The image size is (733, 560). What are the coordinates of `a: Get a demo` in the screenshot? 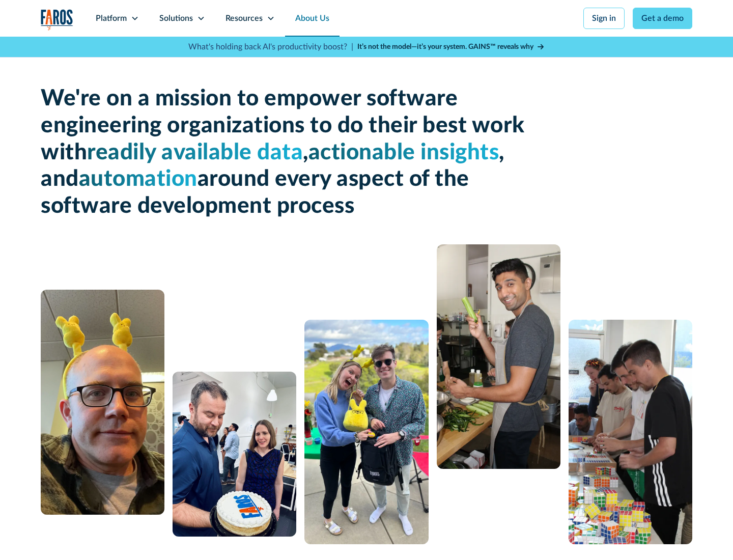 It's located at (662, 18).